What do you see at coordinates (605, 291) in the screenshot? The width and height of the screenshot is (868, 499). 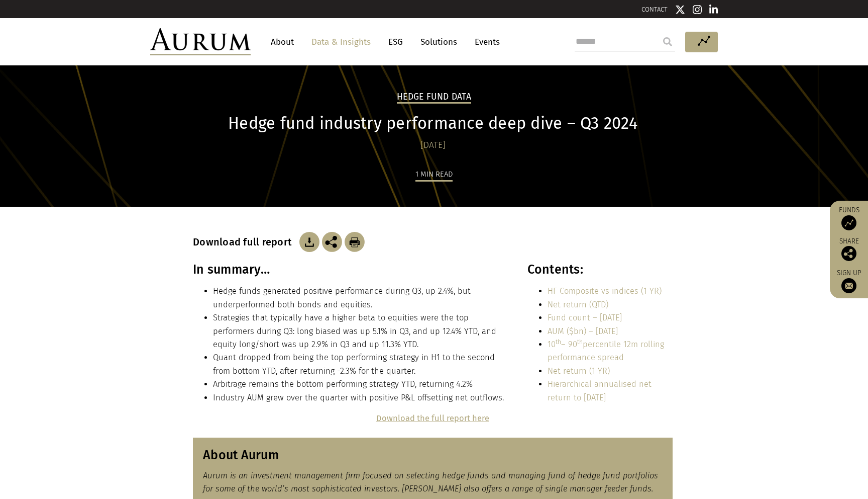 I see `a: HF Composite vs indices (1 YR)` at bounding box center [605, 291].